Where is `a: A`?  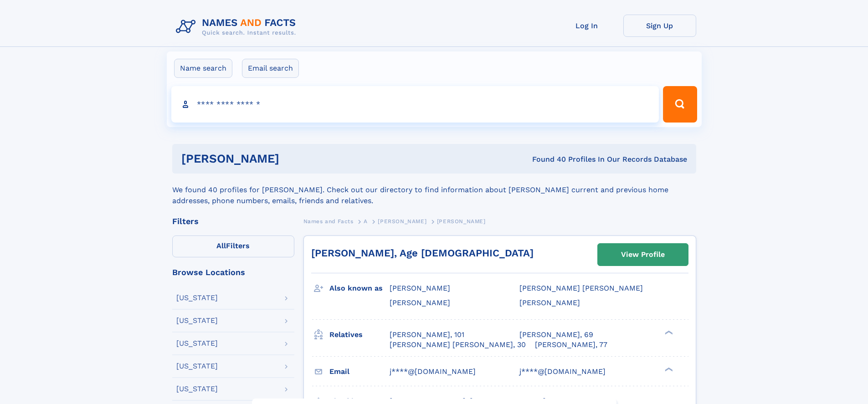 a: A is located at coordinates (366, 221).